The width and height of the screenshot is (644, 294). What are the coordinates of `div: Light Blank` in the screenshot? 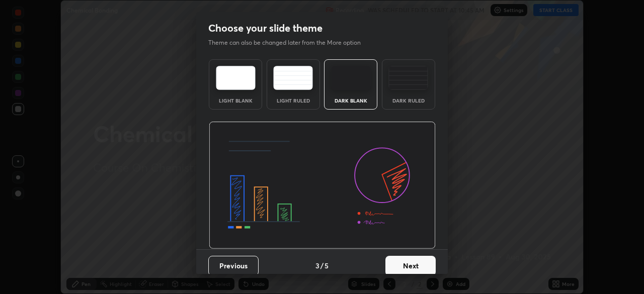 It's located at (235, 100).